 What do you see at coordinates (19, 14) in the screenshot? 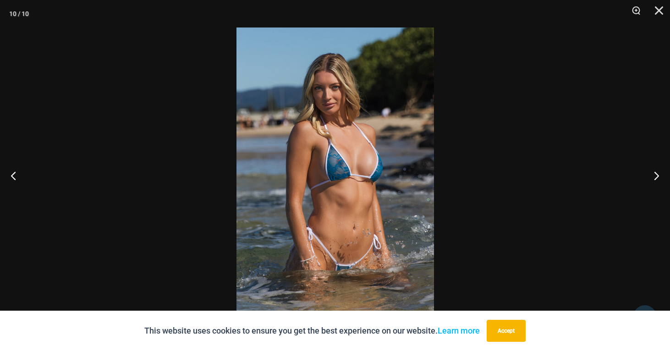
I see `div: 10 / 10` at bounding box center [19, 14].